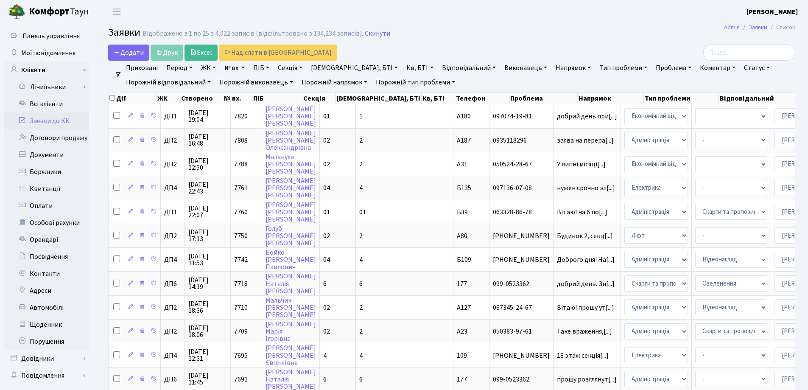  What do you see at coordinates (241, 379) in the screenshot?
I see `span: 7691` at bounding box center [241, 379].